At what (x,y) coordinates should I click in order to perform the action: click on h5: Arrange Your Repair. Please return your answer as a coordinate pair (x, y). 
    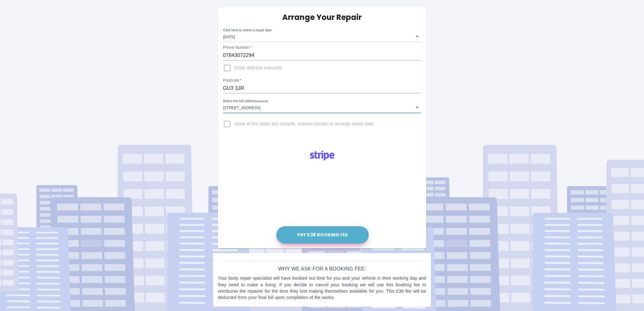
    Looking at the image, I should click on (322, 17).